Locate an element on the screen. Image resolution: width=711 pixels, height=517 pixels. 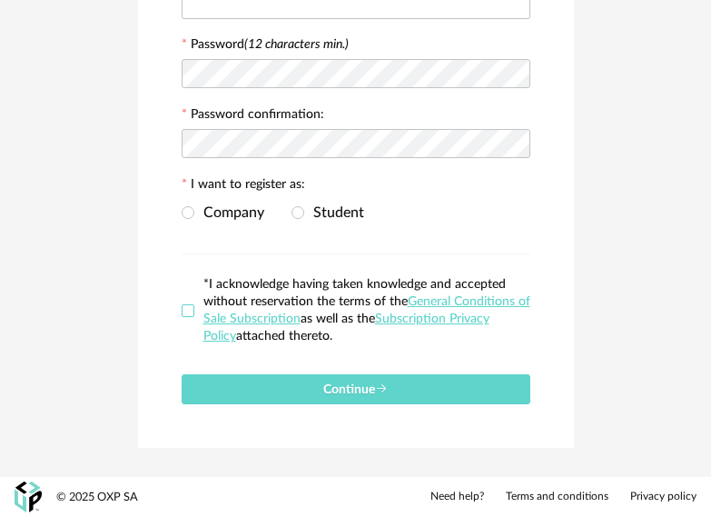
label: Password confirmation: is located at coordinates (253, 116).